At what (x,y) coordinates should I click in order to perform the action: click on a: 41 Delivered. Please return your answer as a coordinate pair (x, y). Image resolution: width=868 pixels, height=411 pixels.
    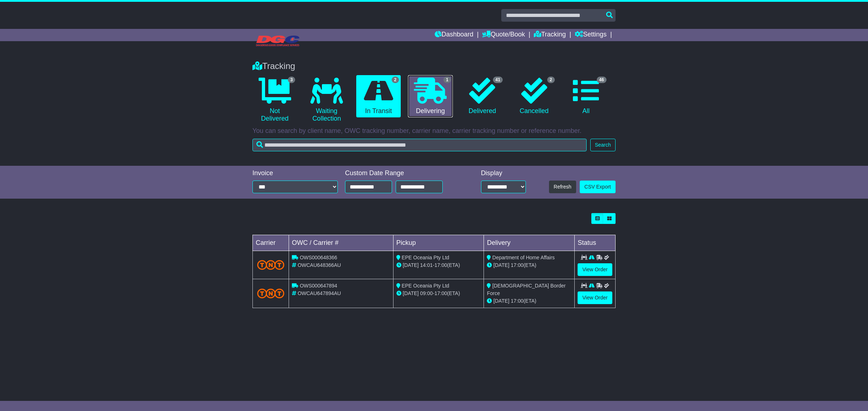
    Looking at the image, I should click on (482, 96).